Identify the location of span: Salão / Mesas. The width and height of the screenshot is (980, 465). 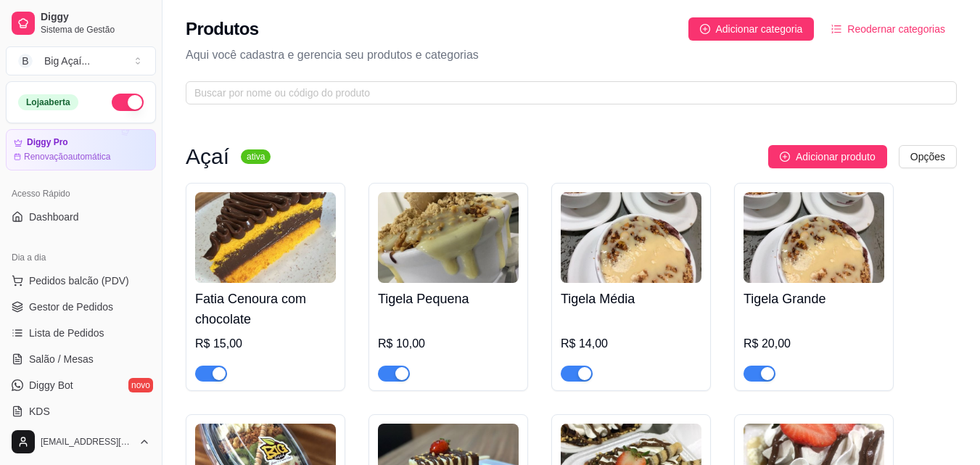
(61, 359).